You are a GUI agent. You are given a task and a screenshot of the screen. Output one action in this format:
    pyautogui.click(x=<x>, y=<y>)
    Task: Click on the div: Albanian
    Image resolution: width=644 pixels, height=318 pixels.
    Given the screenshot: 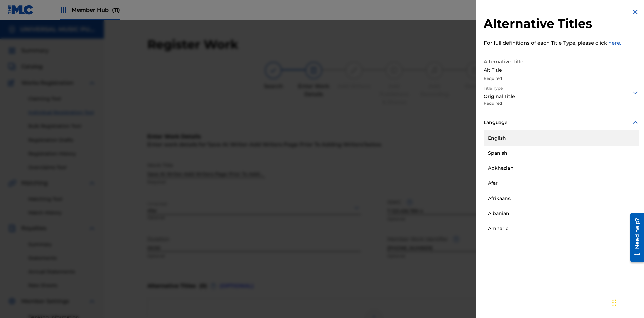 What is the action you would take?
    pyautogui.click(x=562, y=214)
    